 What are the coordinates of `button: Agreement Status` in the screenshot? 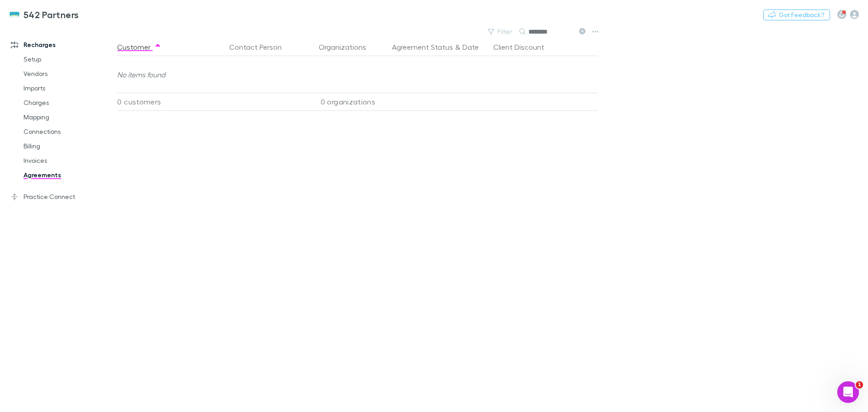 It's located at (422, 47).